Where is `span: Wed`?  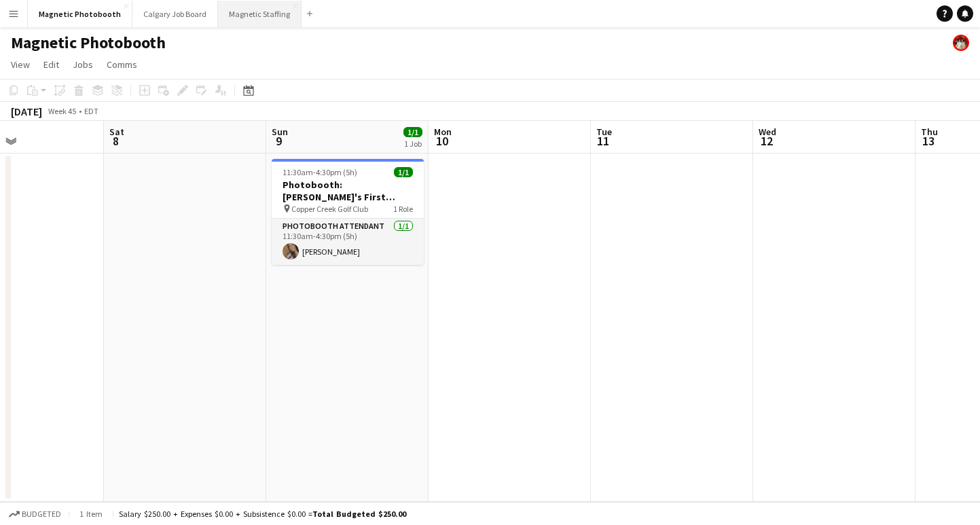 span: Wed is located at coordinates (768, 132).